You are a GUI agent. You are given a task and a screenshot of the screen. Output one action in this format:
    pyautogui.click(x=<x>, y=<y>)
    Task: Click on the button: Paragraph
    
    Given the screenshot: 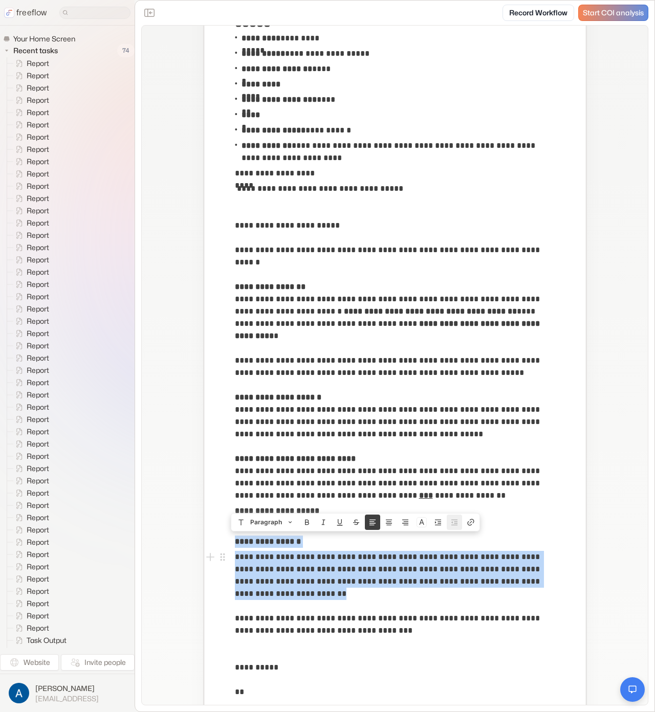 What is the action you would take?
    pyautogui.click(x=265, y=522)
    